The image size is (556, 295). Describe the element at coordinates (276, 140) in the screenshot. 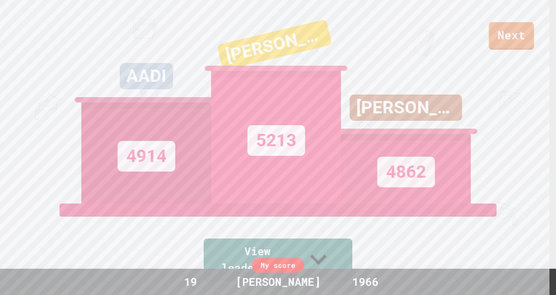

I see `div: 5213` at that location.